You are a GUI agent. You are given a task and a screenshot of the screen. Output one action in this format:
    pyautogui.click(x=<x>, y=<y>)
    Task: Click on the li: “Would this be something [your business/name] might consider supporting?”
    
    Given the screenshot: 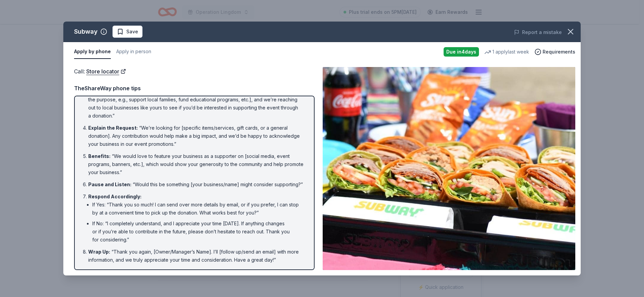 What is the action you would take?
    pyautogui.click(x=196, y=184)
    